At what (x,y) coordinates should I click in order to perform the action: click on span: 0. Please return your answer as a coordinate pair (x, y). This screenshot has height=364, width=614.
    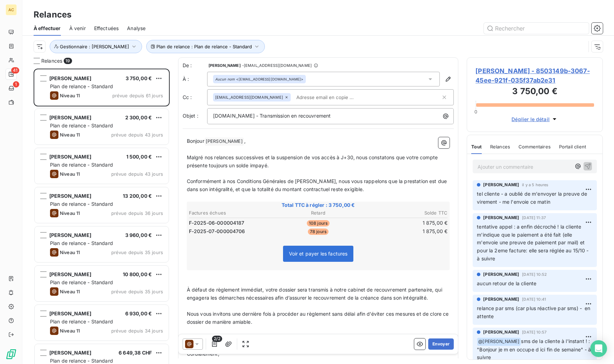
    Looking at the image, I should click on (476, 112).